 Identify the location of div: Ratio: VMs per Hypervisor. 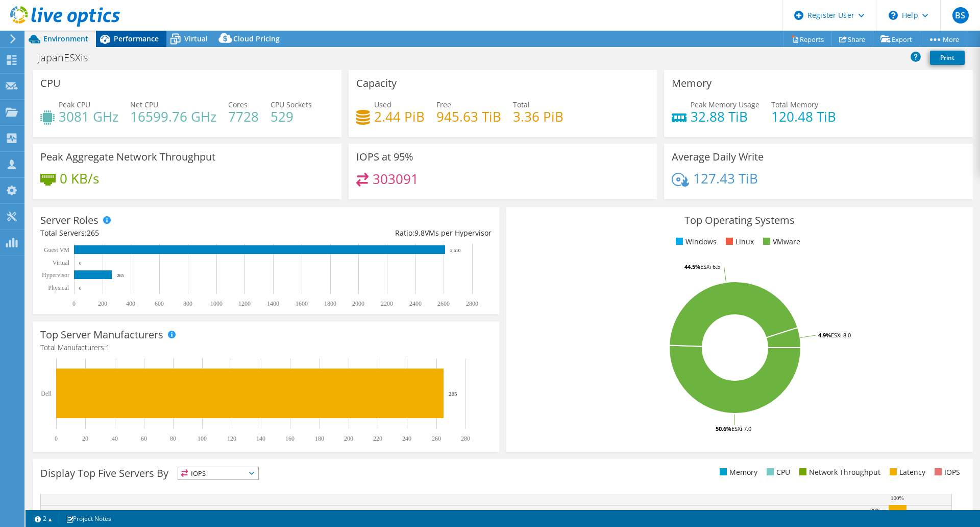
(379, 233).